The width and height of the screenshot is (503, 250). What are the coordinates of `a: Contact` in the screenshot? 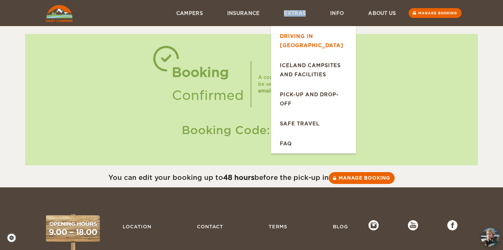 It's located at (210, 227).